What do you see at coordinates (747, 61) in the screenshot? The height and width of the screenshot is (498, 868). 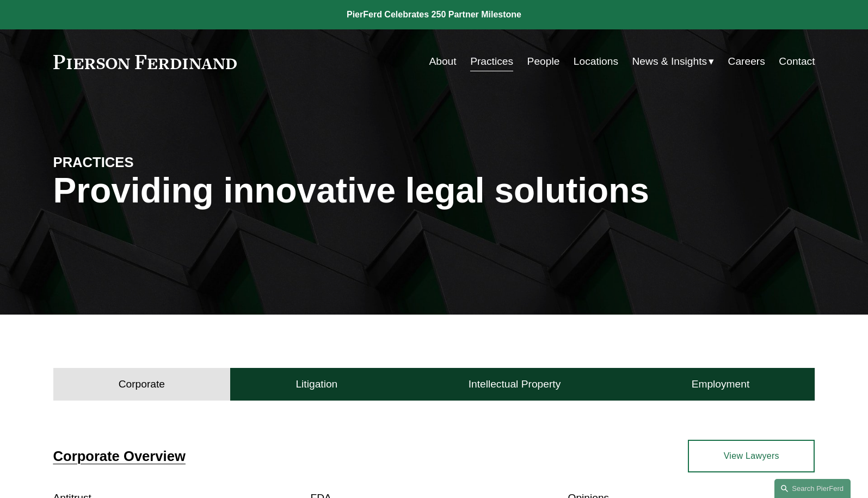 I see `a: Careers` at bounding box center [747, 61].